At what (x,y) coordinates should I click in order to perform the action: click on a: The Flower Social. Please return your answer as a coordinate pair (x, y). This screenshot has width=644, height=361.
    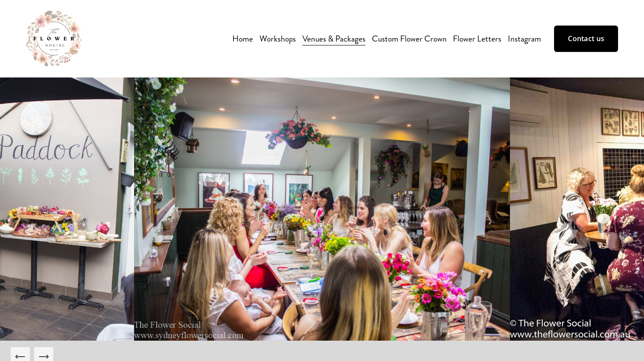
    Looking at the image, I should click on (53, 38).